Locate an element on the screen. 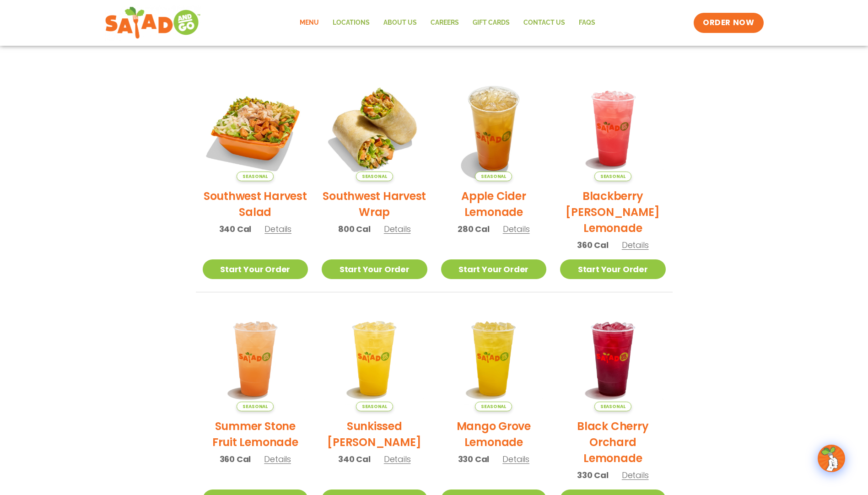  h2: Southwest Harvest Salad is located at coordinates (255, 204).